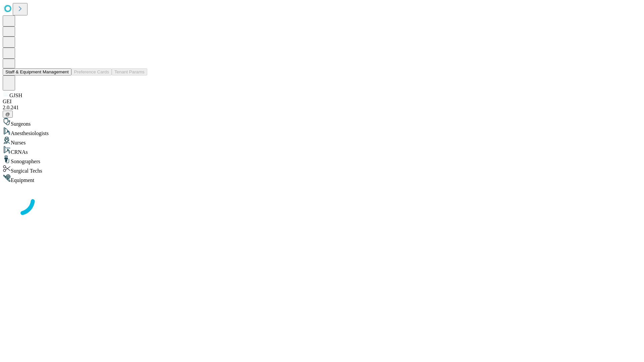 This screenshot has height=362, width=644. I want to click on button: Staff & Equipment Management, so click(37, 72).